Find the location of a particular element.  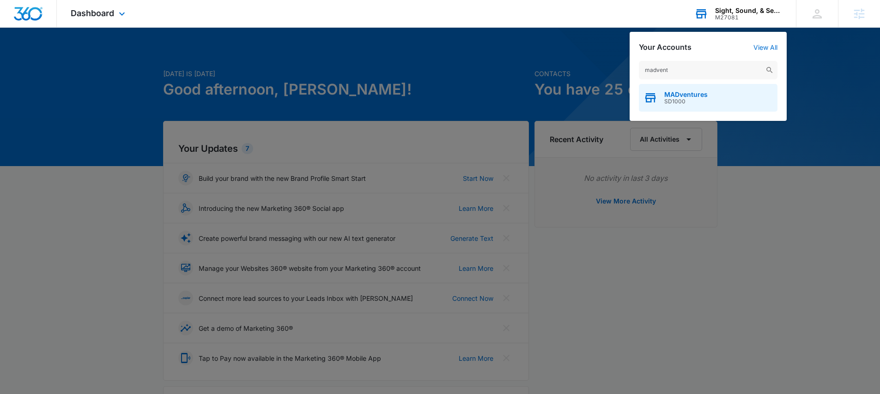

span: MADventures is located at coordinates (686, 95).